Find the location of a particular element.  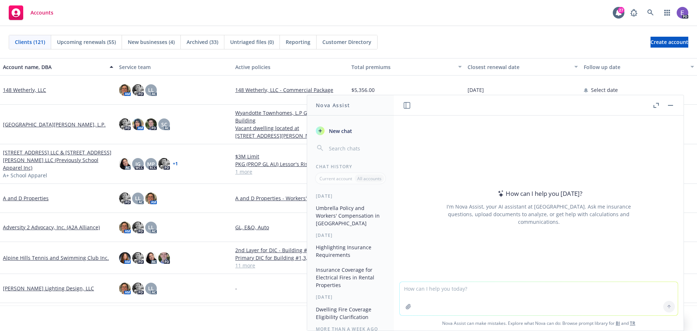

span: Reporting is located at coordinates (298, 42).